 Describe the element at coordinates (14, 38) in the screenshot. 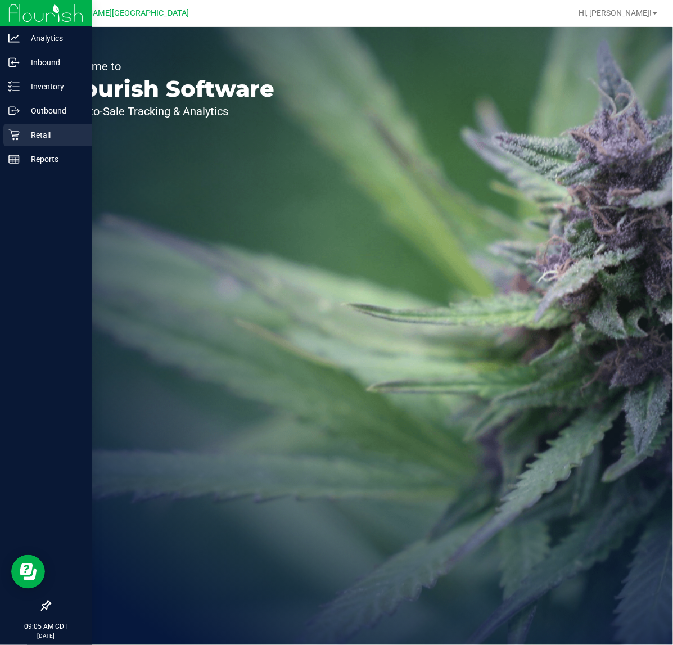

I see `inline-svg: Analytics` at that location.